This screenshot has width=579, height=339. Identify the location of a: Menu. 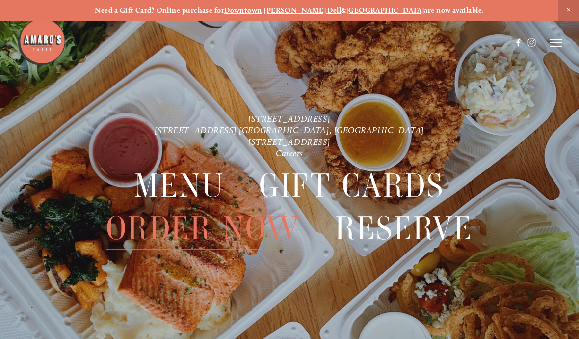
(179, 185).